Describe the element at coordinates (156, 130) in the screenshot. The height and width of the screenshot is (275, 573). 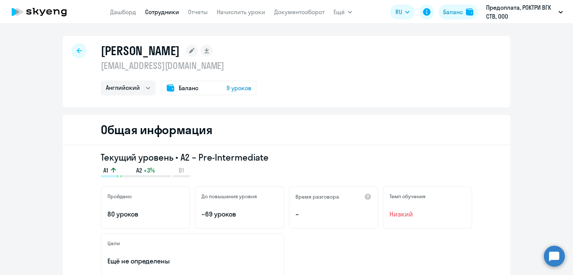
I see `h2: Общая информация` at that location.